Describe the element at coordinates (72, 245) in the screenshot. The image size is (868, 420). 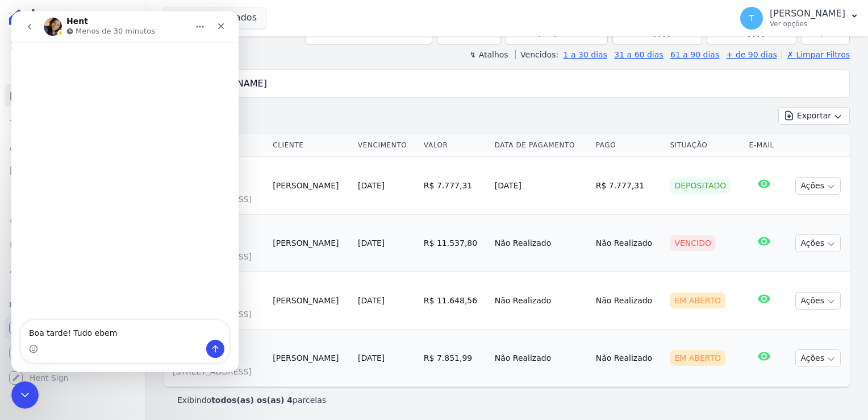
I see `a: Negativação` at that location.